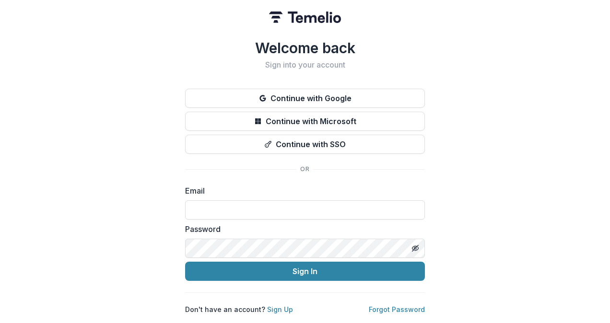  I want to click on p: Don't have an account?, so click(239, 309).